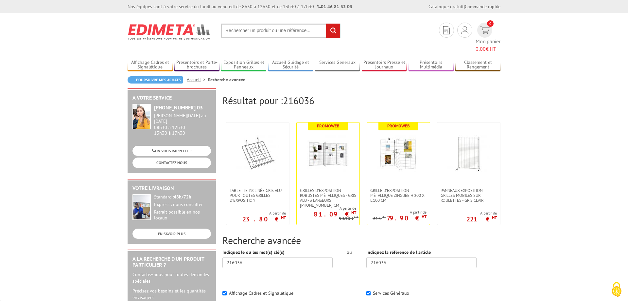 The image size is (628, 301). Describe the element at coordinates (399, 252) in the screenshot. I see `label: Indiquez la référence de l'article` at that location.